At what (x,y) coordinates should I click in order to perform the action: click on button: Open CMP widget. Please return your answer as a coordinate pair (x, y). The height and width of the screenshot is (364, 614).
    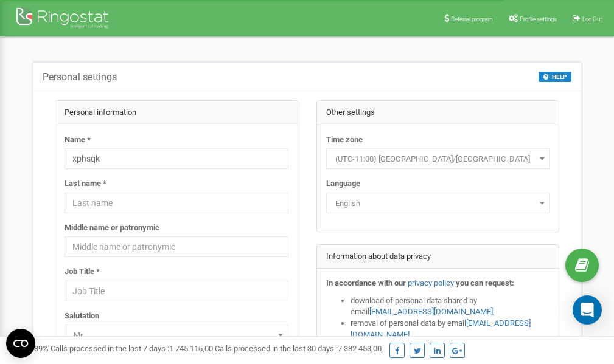
    Looking at the image, I should click on (21, 344).